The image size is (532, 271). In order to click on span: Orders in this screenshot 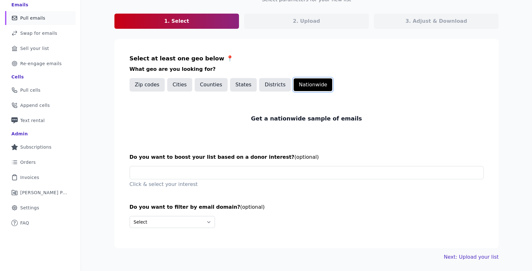, I will do `click(28, 162)`.